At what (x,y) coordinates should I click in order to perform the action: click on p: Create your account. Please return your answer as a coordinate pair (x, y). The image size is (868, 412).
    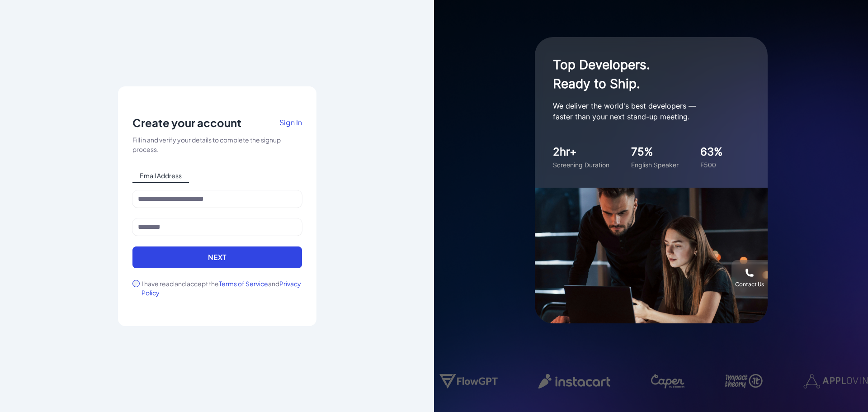
    Looking at the image, I should click on (186, 122).